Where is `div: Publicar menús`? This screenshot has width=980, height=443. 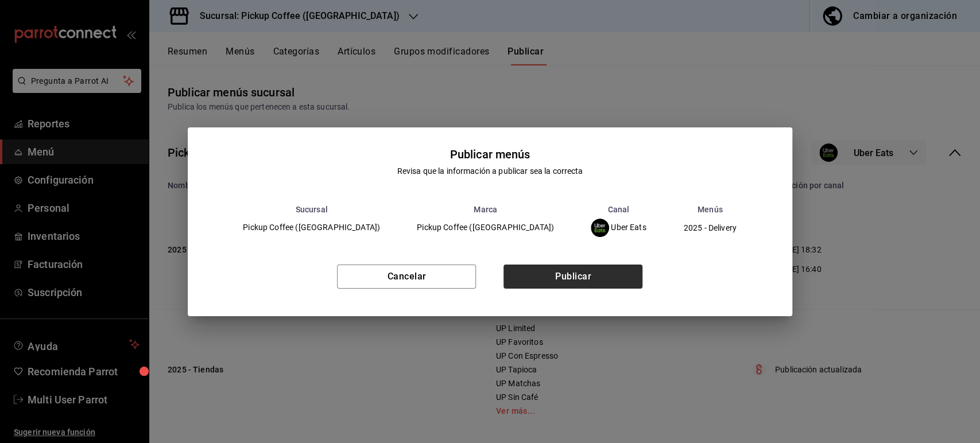
div: Publicar menús is located at coordinates (490, 154).